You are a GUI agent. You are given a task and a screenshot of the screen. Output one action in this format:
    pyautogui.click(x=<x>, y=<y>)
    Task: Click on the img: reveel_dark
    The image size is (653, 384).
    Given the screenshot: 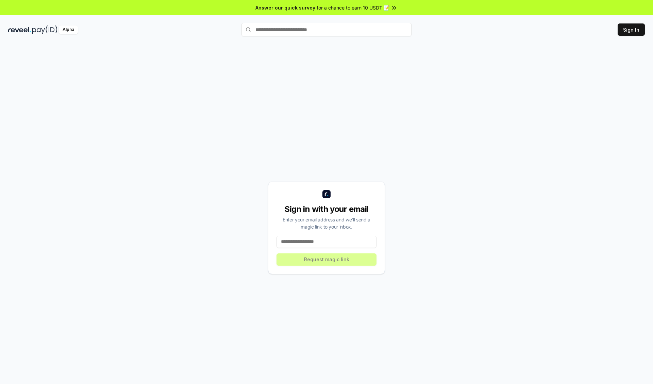 What is the action you would take?
    pyautogui.click(x=19, y=30)
    